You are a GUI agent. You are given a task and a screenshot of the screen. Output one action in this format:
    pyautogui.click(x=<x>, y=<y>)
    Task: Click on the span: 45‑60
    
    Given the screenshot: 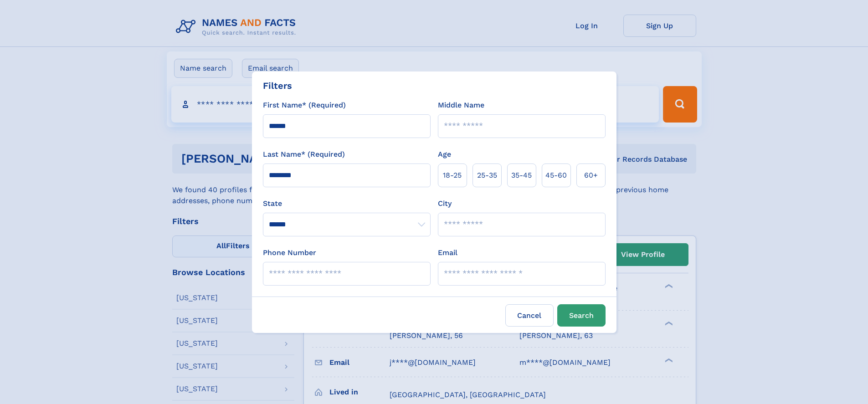 What is the action you would take?
    pyautogui.click(x=556, y=175)
    